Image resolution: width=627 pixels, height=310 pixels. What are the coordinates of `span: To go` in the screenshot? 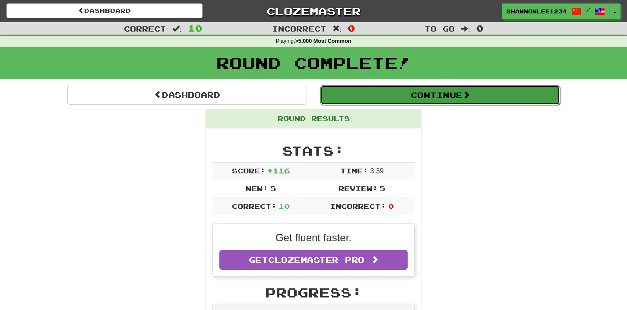 It's located at (440, 29).